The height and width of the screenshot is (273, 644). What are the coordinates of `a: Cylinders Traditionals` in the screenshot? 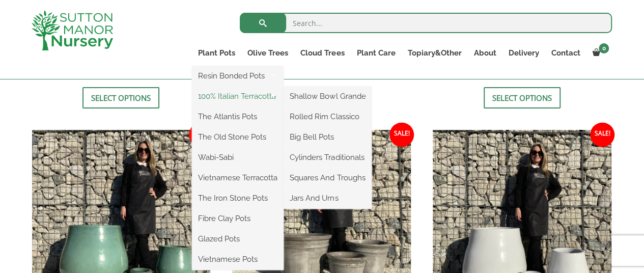 It's located at (328, 158).